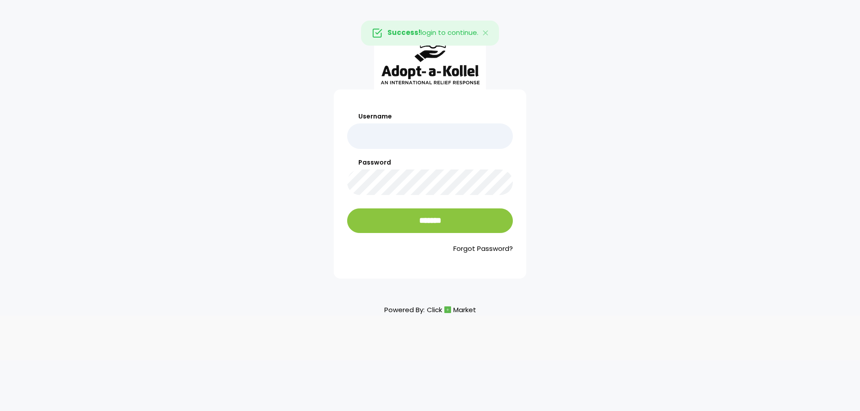  What do you see at coordinates (430, 33) in the screenshot?
I see `div: login to continue.` at bounding box center [430, 33].